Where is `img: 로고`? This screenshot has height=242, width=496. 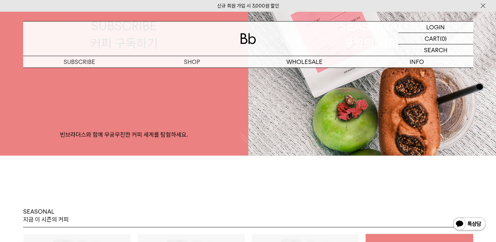 img: 로고 is located at coordinates (248, 38).